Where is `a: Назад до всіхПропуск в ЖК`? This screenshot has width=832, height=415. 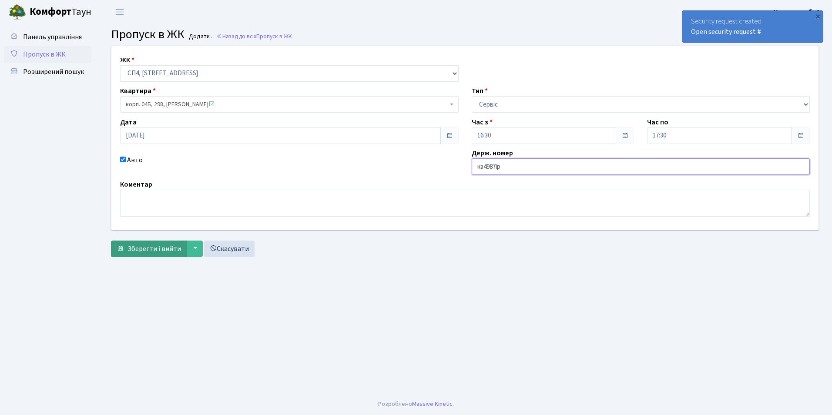 a: Назад до всіхПропуск в ЖК is located at coordinates (254, 36).